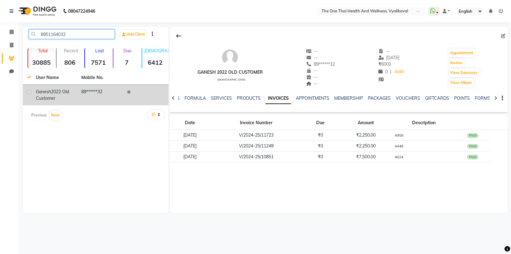 This screenshot has width=511, height=254. I want to click on small: 4024, so click(400, 157).